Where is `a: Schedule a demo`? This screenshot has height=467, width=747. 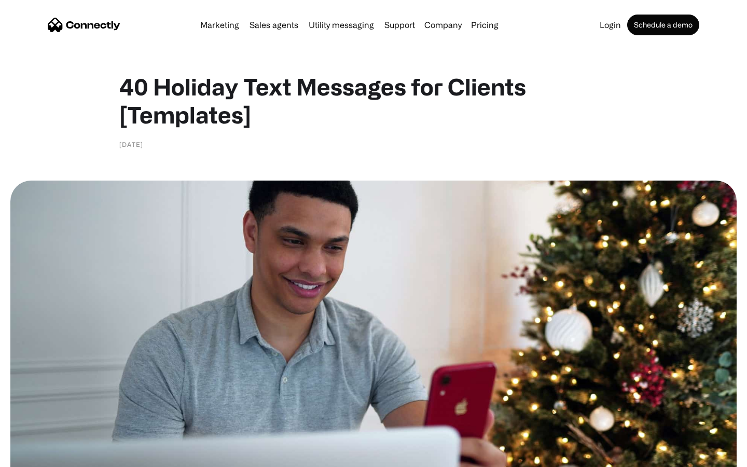 a: Schedule a demo is located at coordinates (663, 25).